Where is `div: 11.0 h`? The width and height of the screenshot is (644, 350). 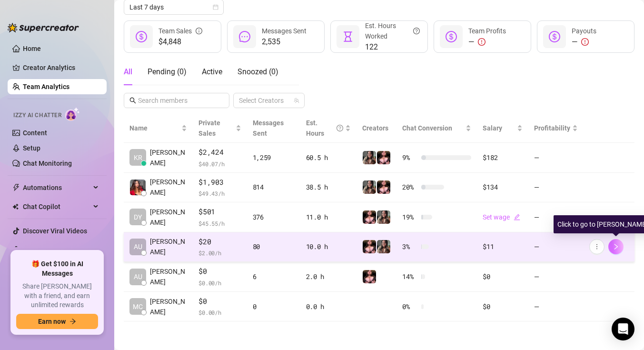
div: 11.0 h is located at coordinates (328, 217).